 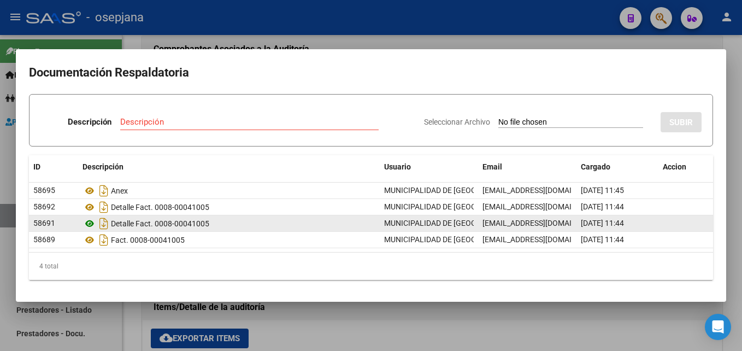 What do you see at coordinates (457, 122) in the screenshot?
I see `span: Seleccionar Archivo` at bounding box center [457, 122].